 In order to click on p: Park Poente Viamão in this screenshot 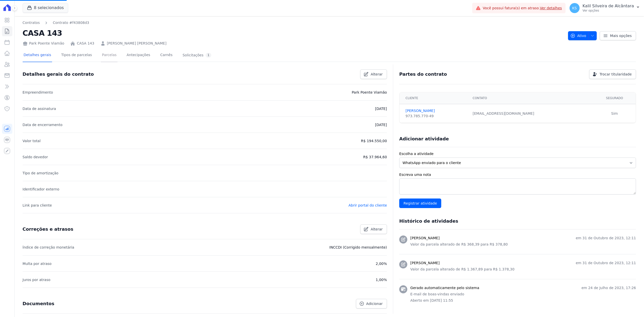, I will do `click(369, 93)`.